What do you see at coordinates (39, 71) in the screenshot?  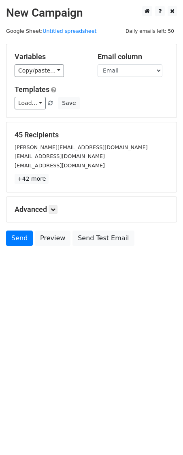 I see `a: Copy/paste...` at bounding box center [39, 71].